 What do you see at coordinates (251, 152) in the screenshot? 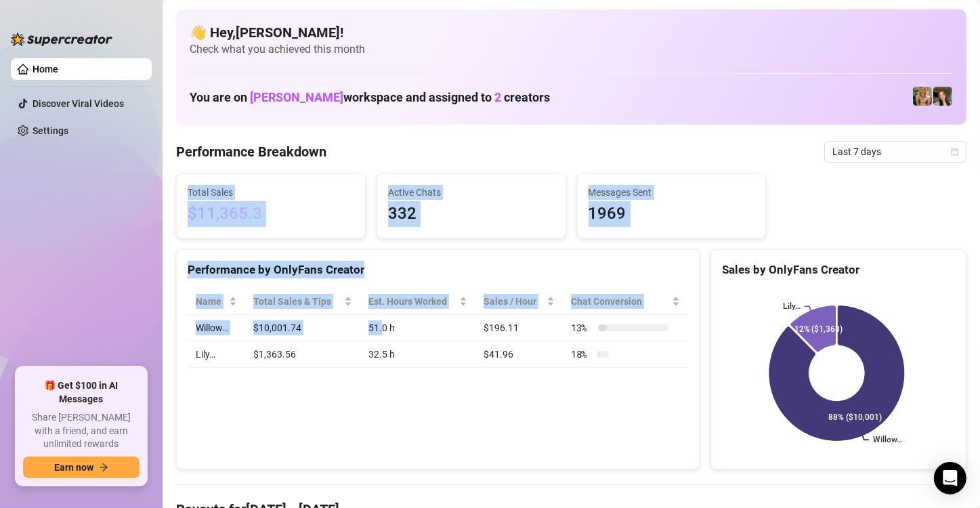
I see `h4: Performance Breakdown` at bounding box center [251, 152].